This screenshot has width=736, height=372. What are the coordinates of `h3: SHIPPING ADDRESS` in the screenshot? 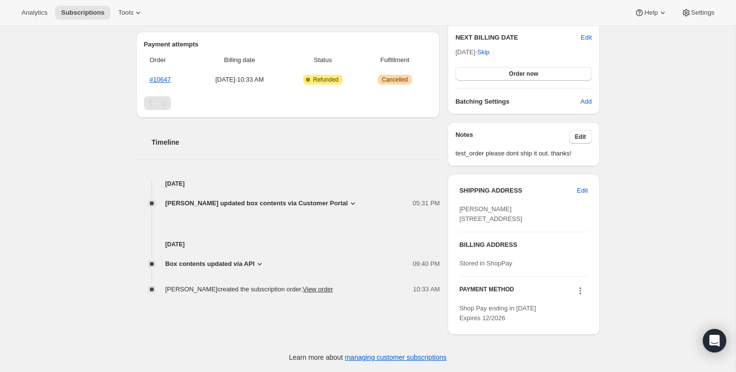 It's located at (518, 190).